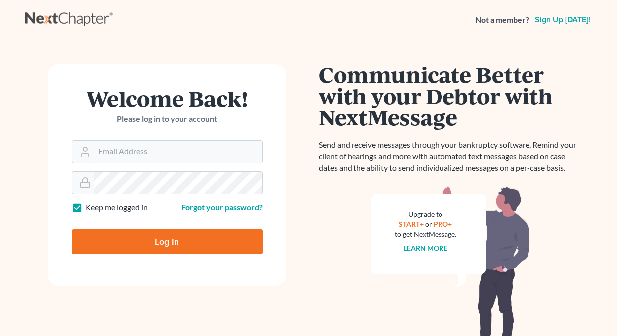 The width and height of the screenshot is (617, 336). What do you see at coordinates (450, 156) in the screenshot?
I see `p: Send and receive messages through your bankruptcy software. Remind your client of hearings and mo...` at bounding box center [450, 156].